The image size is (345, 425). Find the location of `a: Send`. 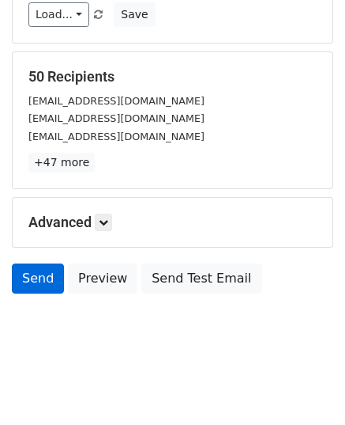

a: Send is located at coordinates (38, 278).